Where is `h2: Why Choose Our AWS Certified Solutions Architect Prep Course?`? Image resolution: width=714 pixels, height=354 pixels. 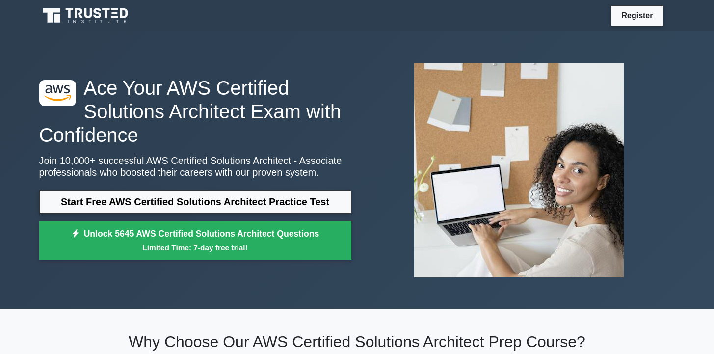
h2: Why Choose Our AWS Certified Solutions Architect Prep Course? is located at coordinates (357, 341).